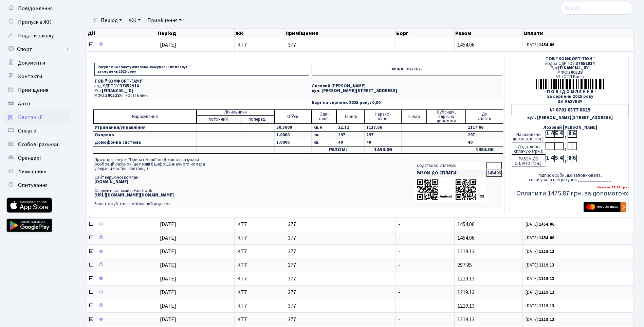  What do you see at coordinates (293, 142) in the screenshot?
I see `td: 1.0000` at bounding box center [293, 142].